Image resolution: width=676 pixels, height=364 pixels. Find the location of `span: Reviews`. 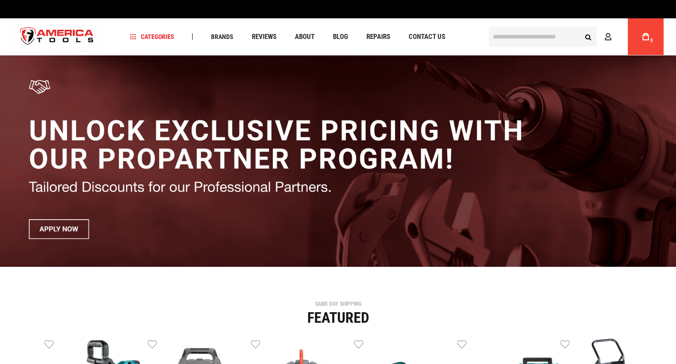

span: Reviews is located at coordinates (264, 37).